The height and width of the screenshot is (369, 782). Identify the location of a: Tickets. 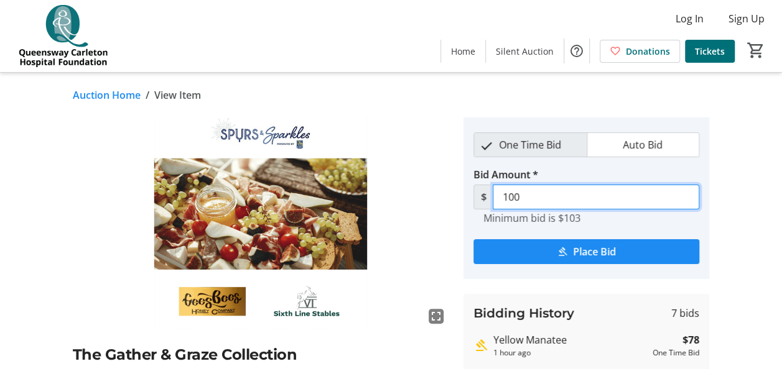
(710, 51).